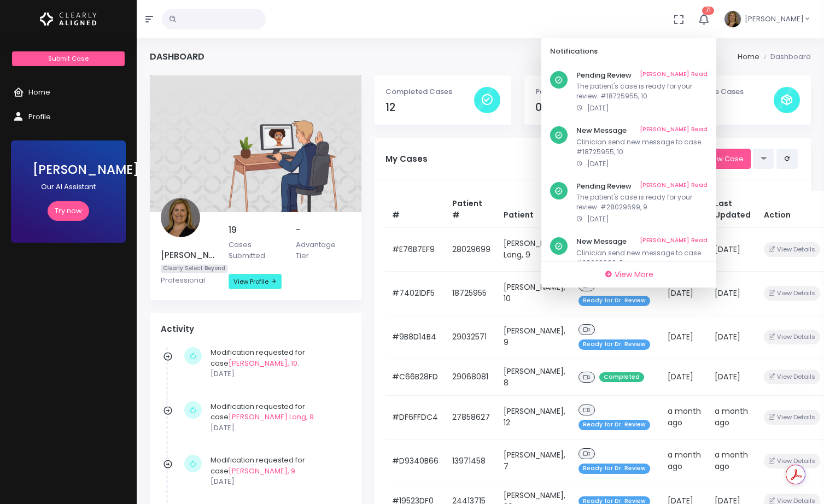 The image size is (824, 504). Describe the element at coordinates (415, 249) in the screenshot. I see `td: #E76B7EF9` at that location.